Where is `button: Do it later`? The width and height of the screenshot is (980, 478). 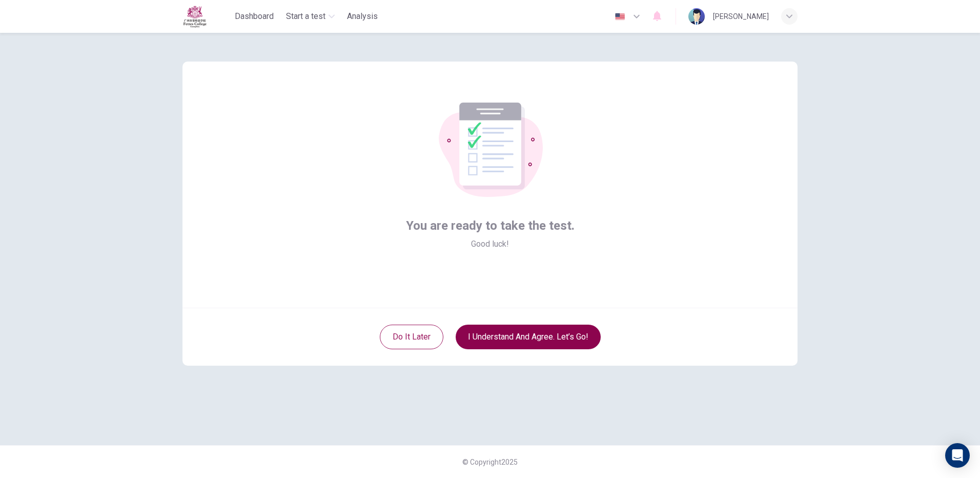 button: Do it later is located at coordinates (412, 337).